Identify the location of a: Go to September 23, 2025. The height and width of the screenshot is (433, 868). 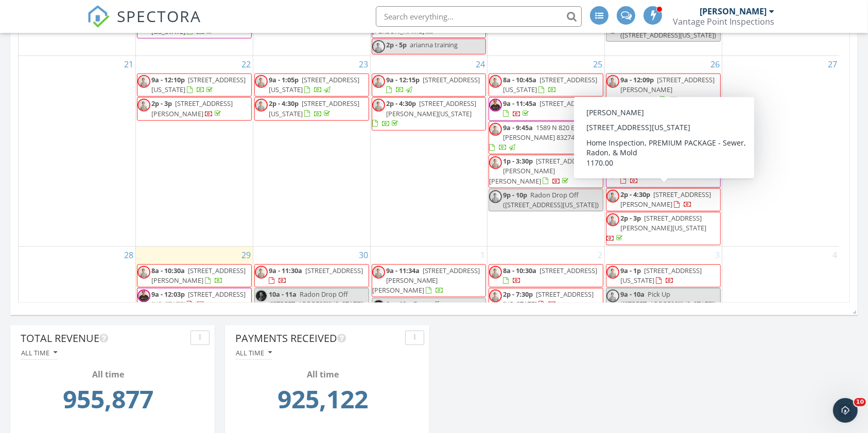
(364, 65).